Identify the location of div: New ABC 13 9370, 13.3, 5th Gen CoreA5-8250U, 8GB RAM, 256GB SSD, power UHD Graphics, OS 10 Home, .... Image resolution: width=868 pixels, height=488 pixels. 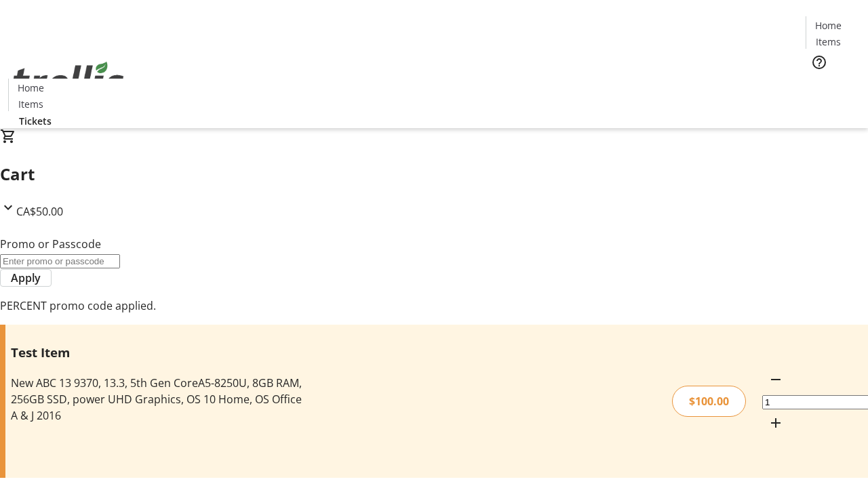
(158, 399).